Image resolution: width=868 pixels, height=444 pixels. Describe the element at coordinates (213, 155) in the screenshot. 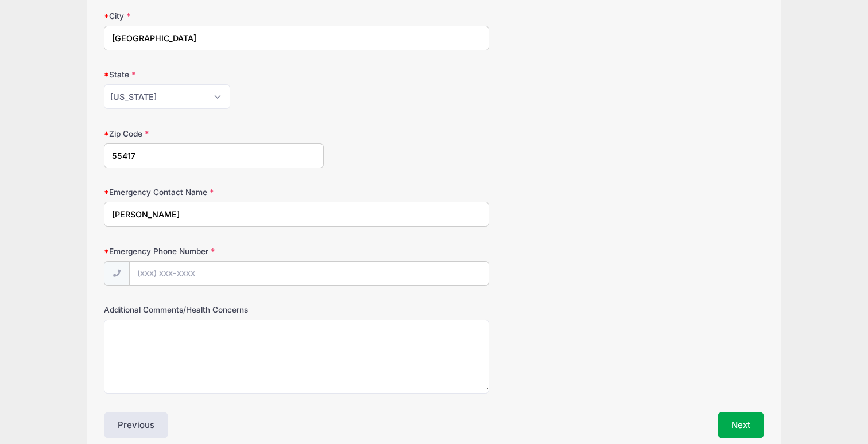

I see `input: xxxxx` at that location.